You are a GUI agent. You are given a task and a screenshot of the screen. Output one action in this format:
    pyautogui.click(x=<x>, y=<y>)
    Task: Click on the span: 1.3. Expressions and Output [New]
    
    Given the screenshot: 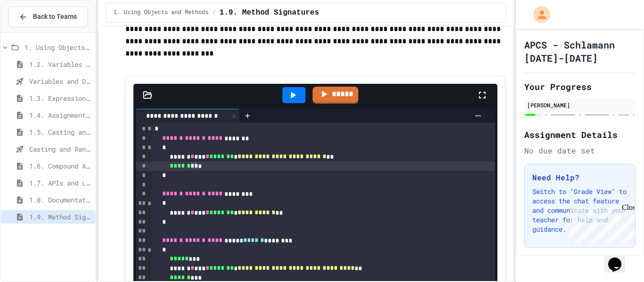 What is the action you would take?
    pyautogui.click(x=61, y=98)
    